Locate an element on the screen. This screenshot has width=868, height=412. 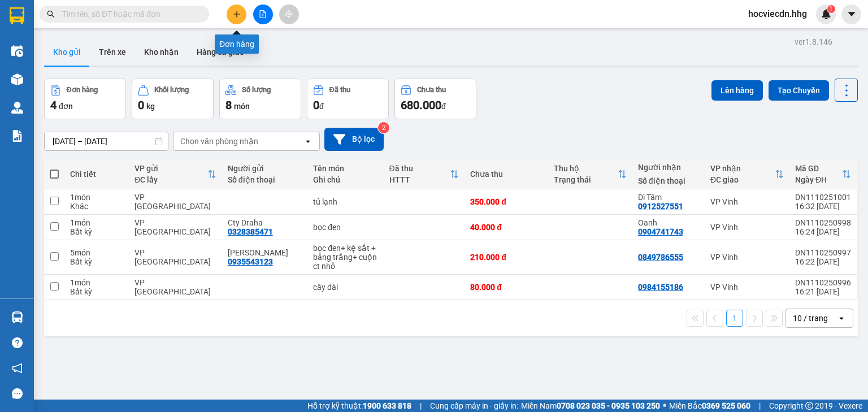
button: 1 is located at coordinates (734, 318).